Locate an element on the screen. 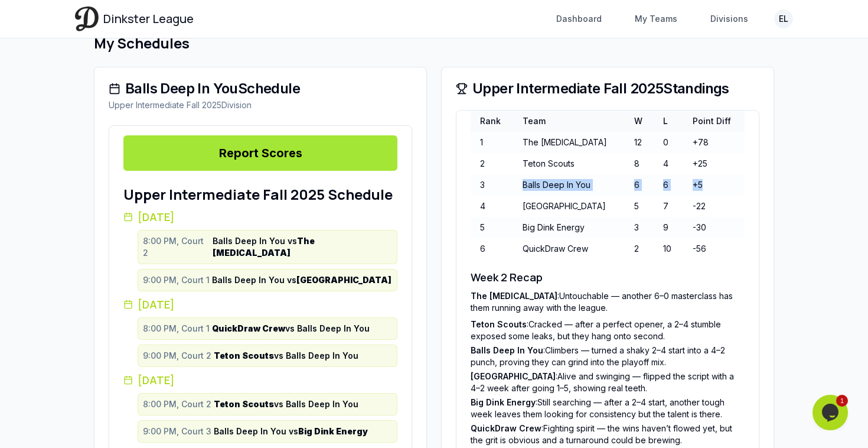 This screenshot has height=448, width=868. span: 9:00 PM, Court 3 is located at coordinates (177, 431).